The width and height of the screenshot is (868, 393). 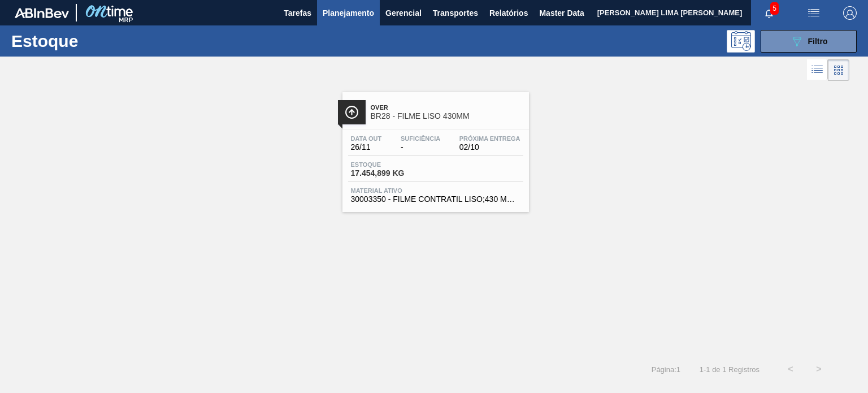 What do you see at coordinates (404, 13) in the screenshot?
I see `span: Gerencial` at bounding box center [404, 13].